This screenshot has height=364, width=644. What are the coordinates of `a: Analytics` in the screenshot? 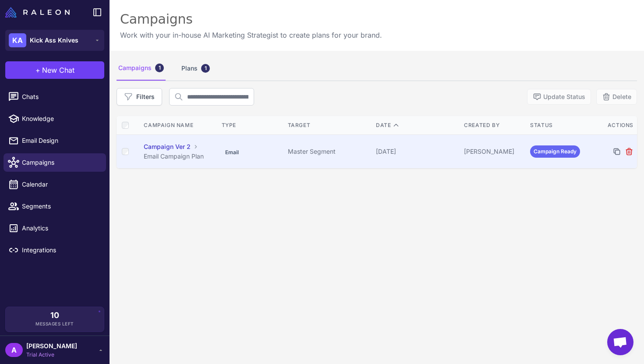 It's located at (55, 228).